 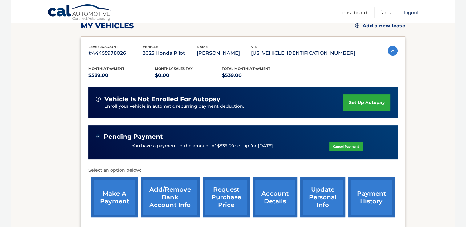 I want to click on a: payment history, so click(x=371, y=197).